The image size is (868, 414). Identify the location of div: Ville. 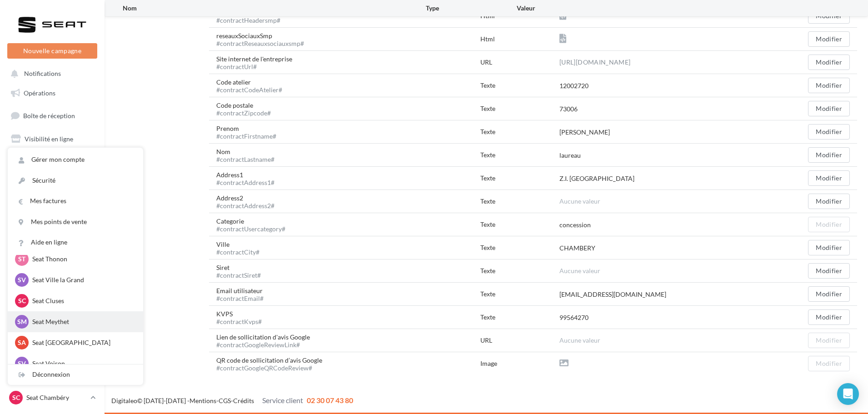
(241, 248).